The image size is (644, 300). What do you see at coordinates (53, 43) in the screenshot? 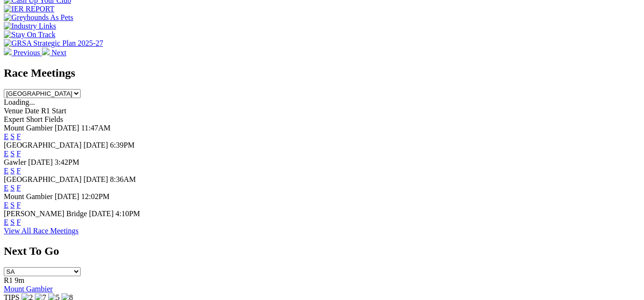
I see `img: GRSA Strategic Plan 2025-27` at bounding box center [53, 43].